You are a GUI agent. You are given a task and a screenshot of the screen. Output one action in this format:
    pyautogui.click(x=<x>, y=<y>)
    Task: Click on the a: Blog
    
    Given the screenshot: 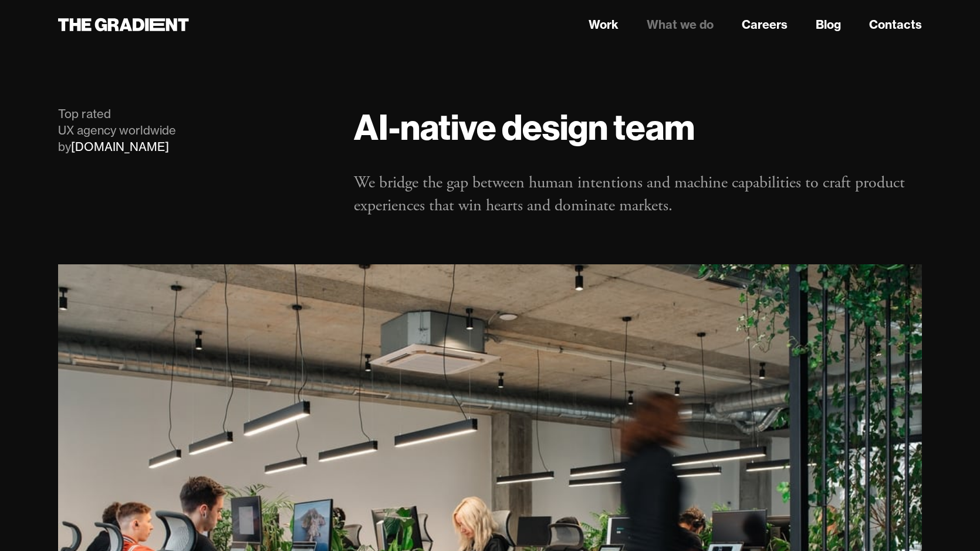 What is the action you would take?
    pyautogui.click(x=828, y=24)
    